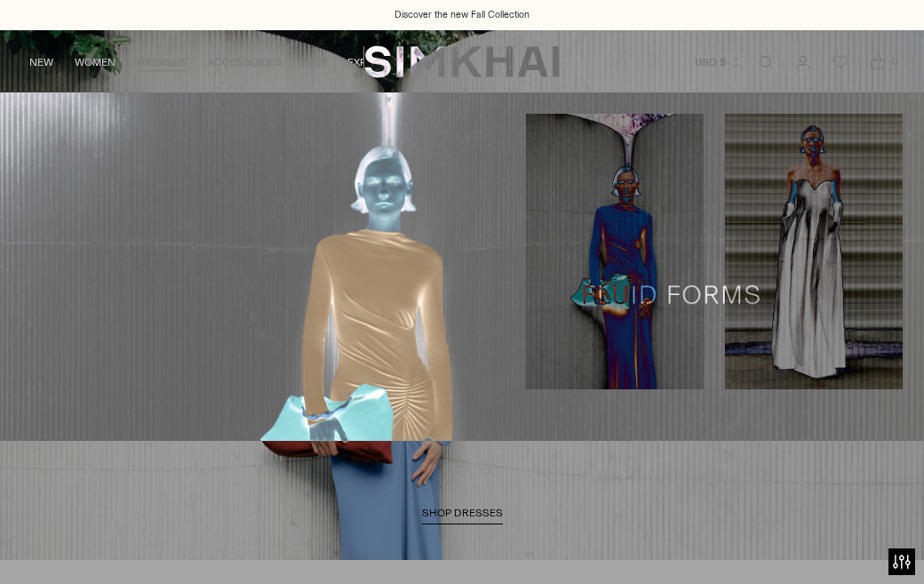 The height and width of the screenshot is (584, 924). Describe the element at coordinates (41, 63) in the screenshot. I see `a: NEW` at that location.